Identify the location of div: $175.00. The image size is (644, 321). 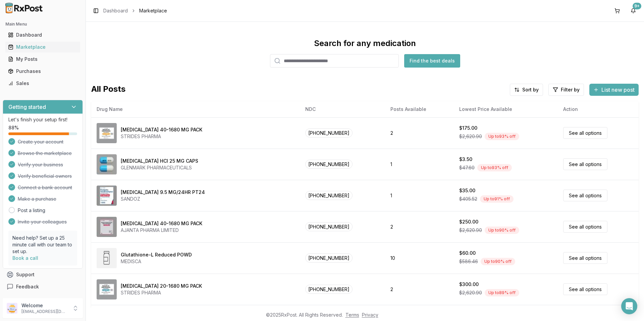
(469, 128).